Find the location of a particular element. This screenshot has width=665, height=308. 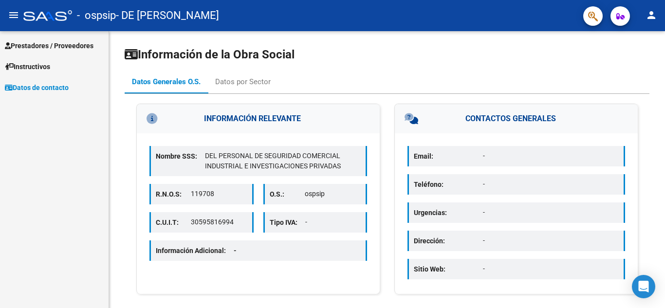

p: ospsip is located at coordinates (333, 194).